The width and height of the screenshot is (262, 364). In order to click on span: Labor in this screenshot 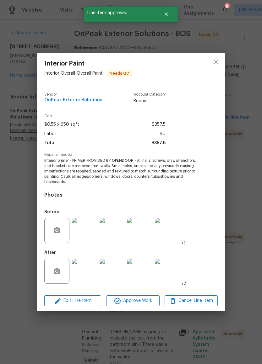, I will do `click(50, 134)`.